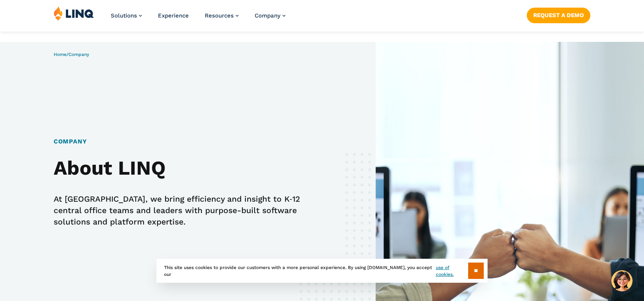 This screenshot has height=301, width=644. Describe the element at coordinates (452, 271) in the screenshot. I see `a: use of cookies.` at that location.